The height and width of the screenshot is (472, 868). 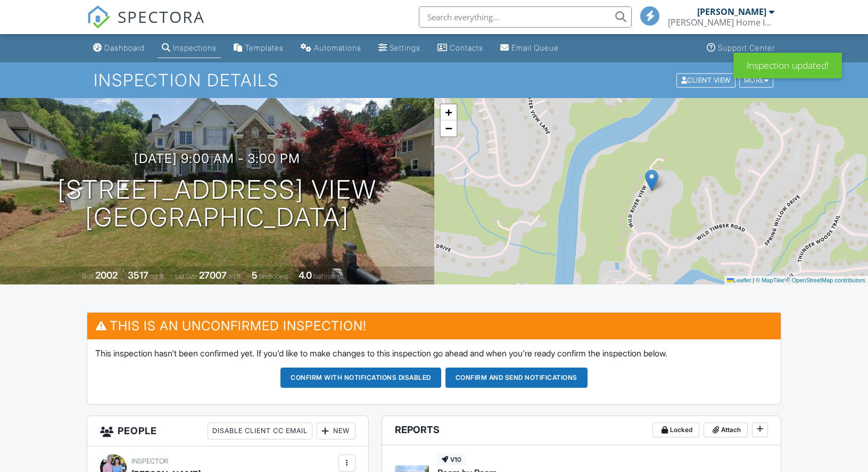 I want to click on a: Zoom out, so click(x=449, y=129).